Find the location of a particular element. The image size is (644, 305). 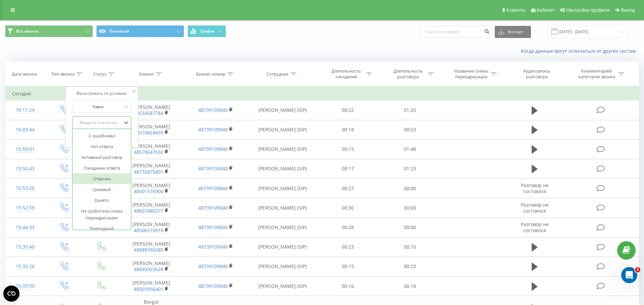

div: Длительность разговора is located at coordinates (408, 74).